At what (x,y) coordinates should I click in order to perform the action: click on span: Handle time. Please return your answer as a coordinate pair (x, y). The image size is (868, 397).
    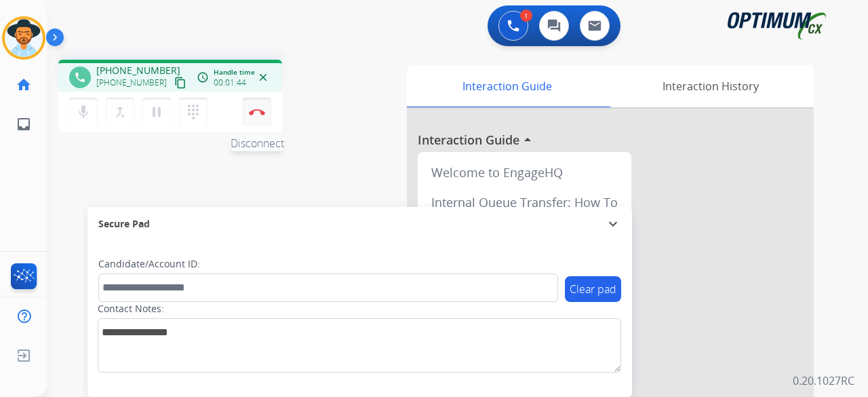
    Looking at the image, I should click on (234, 72).